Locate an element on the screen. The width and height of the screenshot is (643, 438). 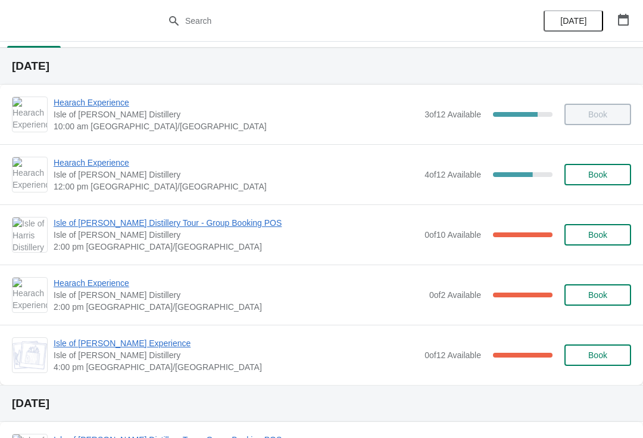
img: Hearach Experience | Isle of Harris Distillery | 10:00 am Europe/London is located at coordinates (30, 114).